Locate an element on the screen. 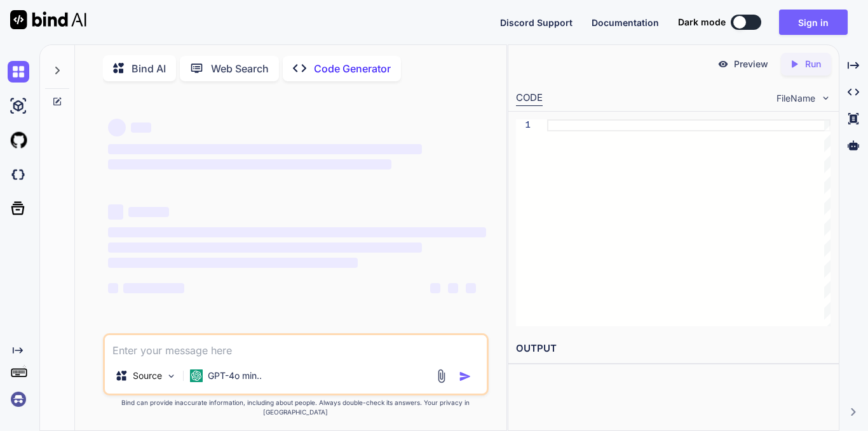 The width and height of the screenshot is (868, 431). img: darkCloudIdeIcon is located at coordinates (18, 174).